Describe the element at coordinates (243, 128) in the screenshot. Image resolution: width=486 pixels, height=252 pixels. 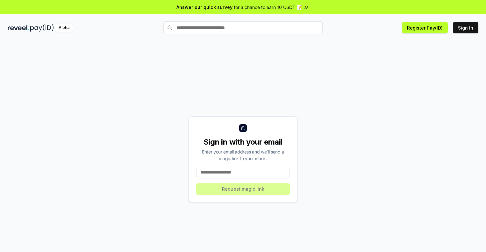
I see `img: logo_small` at that location.